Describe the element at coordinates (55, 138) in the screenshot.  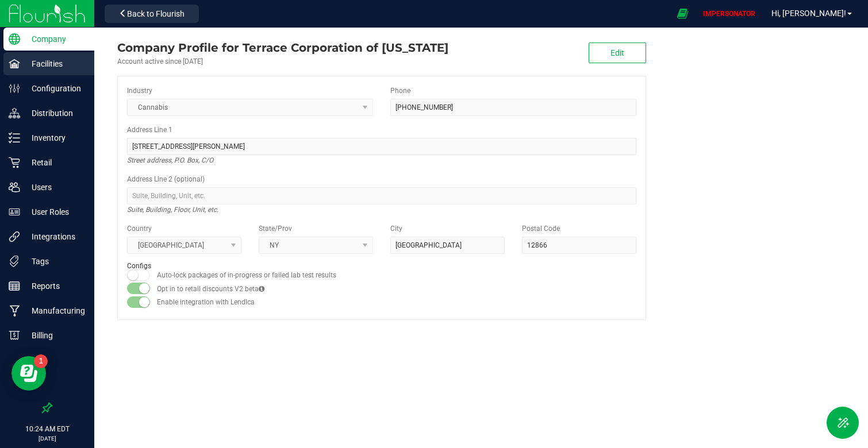
I see `p: Inventory` at that location.